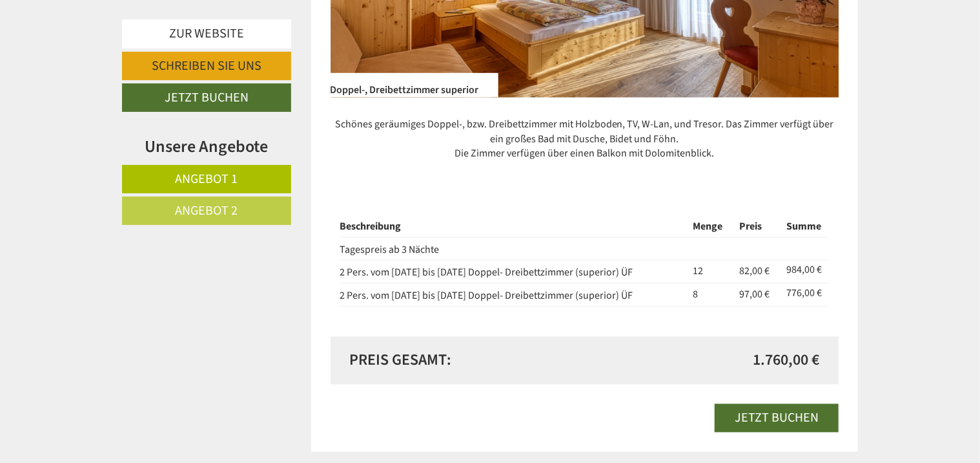  I want to click on a: Schreiben Sie uns, so click(207, 66).